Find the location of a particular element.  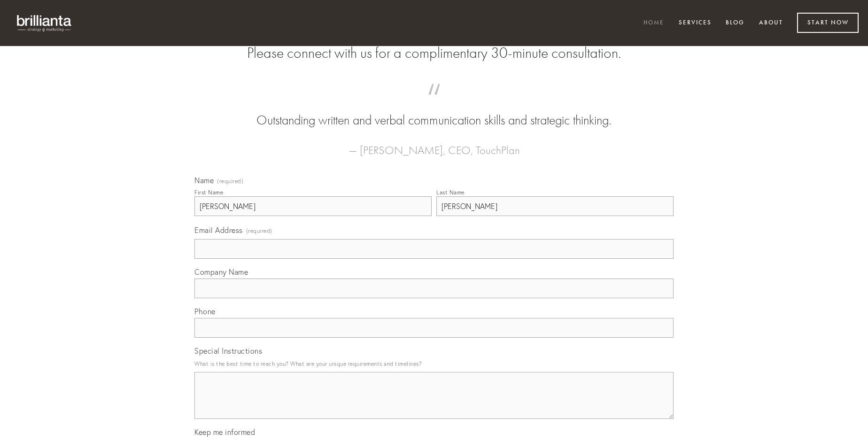

p: What is the best time to reach you? What are your unique requirements and timelines? is located at coordinates (434, 364).